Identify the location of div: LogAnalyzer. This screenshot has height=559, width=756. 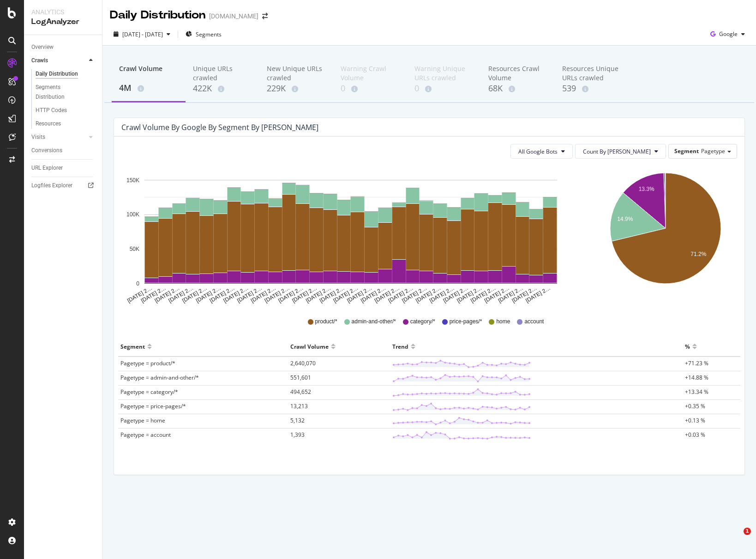
(62, 21).